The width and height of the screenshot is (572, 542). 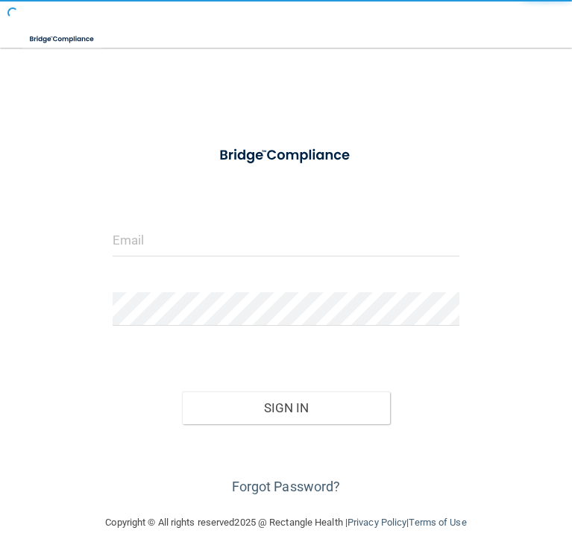 I want to click on button: Sign In, so click(x=286, y=408).